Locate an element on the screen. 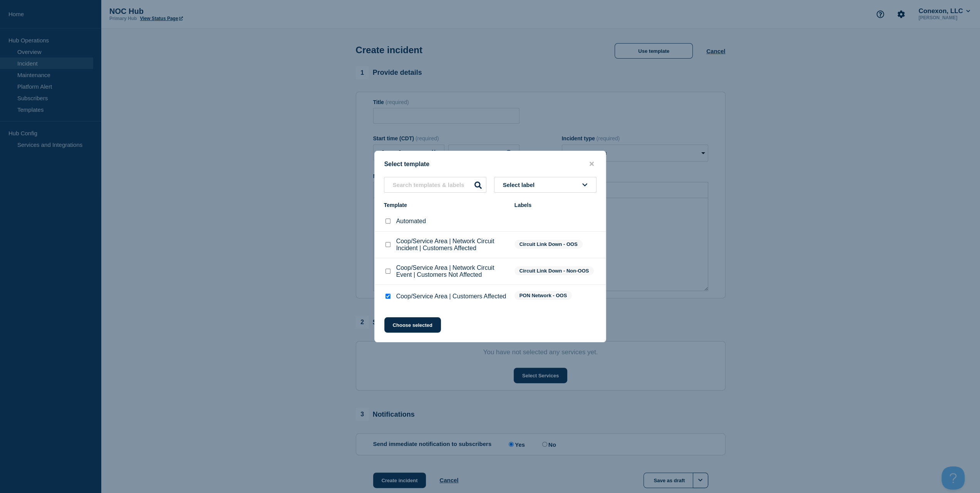  div: Template is located at coordinates (445, 205).